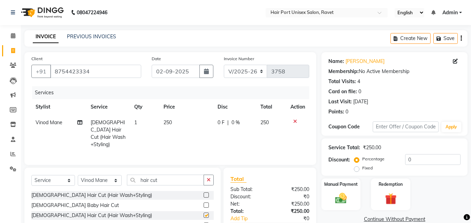 The height and width of the screenshot is (223, 471). I want to click on th: Total, so click(271, 107).